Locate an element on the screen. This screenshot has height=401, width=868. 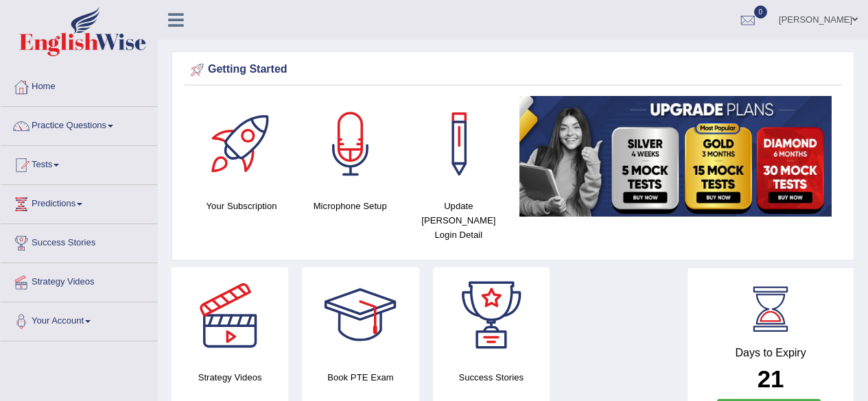
h4: Days to Expiry is located at coordinates (770, 353).